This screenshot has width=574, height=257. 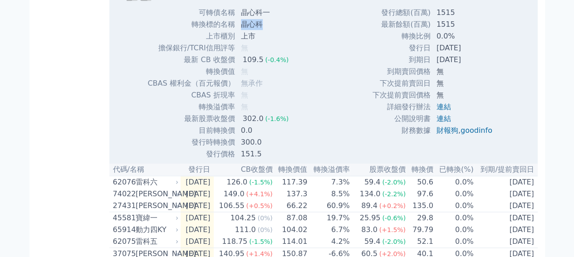 I want to click on span: (+0.5%), so click(x=259, y=206).